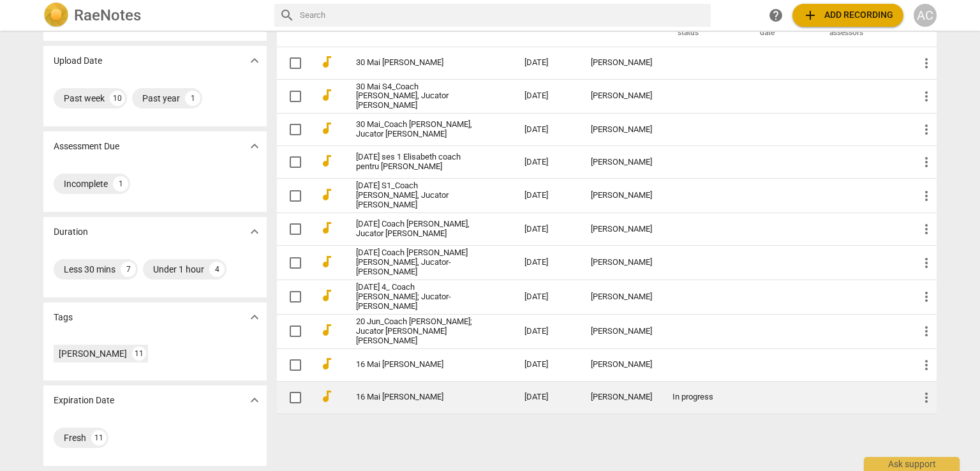  I want to click on p: Assessment Due, so click(87, 146).